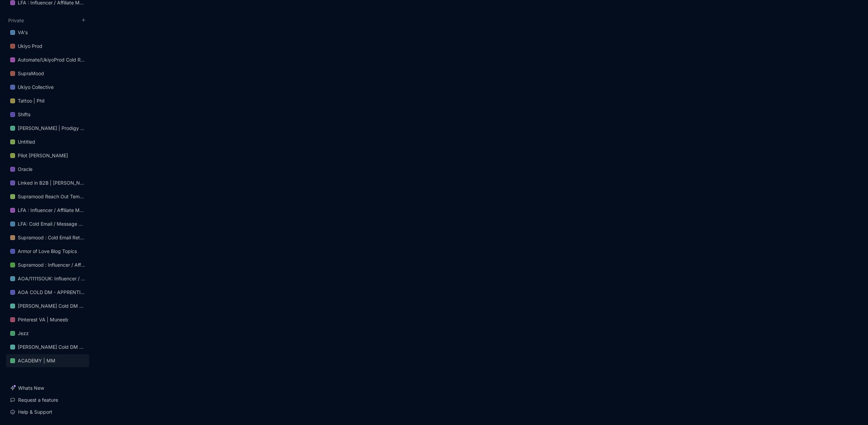 This screenshot has width=868, height=425. I want to click on a: Pinterest VA | Muneeb, so click(47, 319).